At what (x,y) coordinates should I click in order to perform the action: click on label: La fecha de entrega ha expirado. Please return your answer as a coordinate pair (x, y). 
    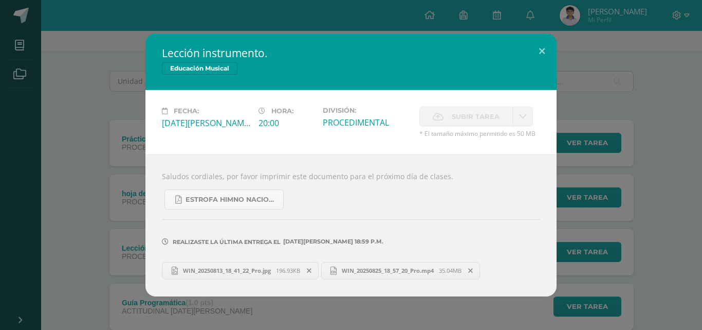
    Looking at the image, I should click on (466, 116).